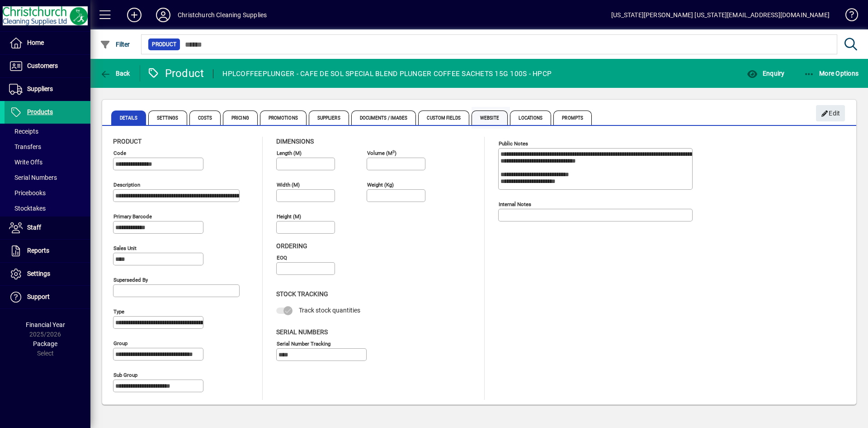  What do you see at coordinates (39, 296) in the screenshot?
I see `span: Support` at bounding box center [39, 296].